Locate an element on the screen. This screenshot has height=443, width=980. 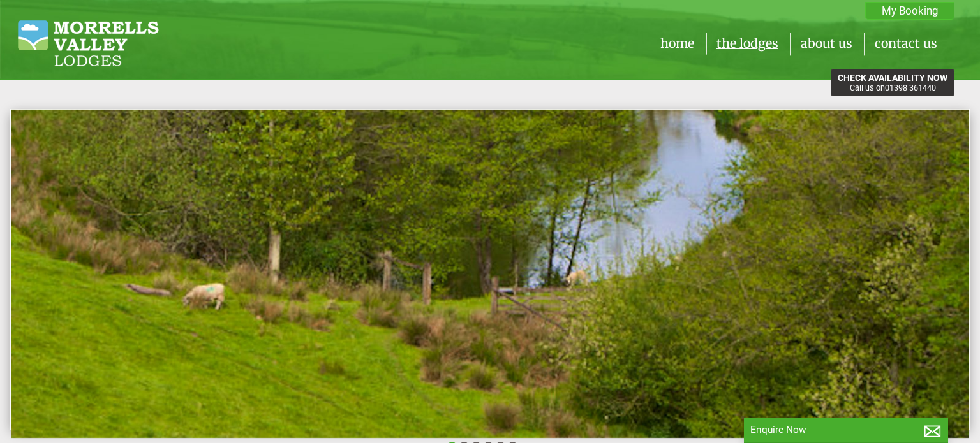
img: Morrells Valley is located at coordinates (88, 43).